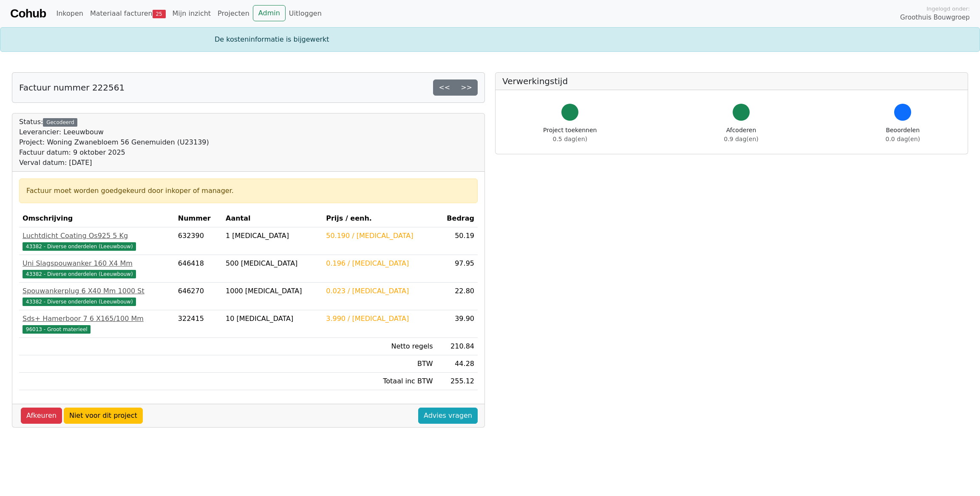  Describe the element at coordinates (448, 416) in the screenshot. I see `a: Advies vragen` at that location.